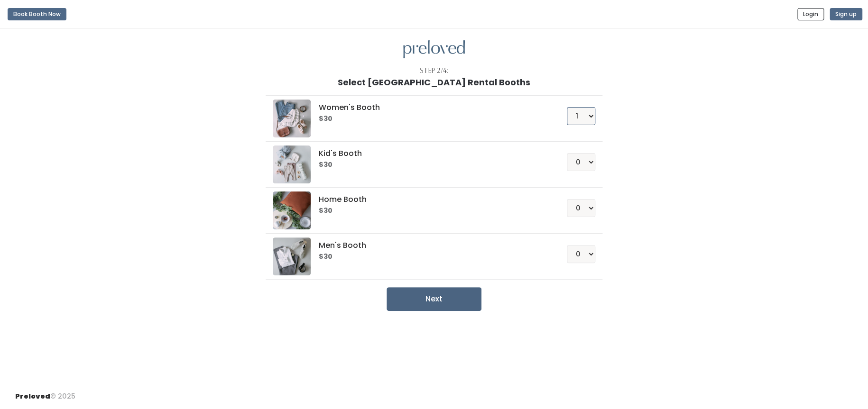 Image resolution: width=868 pixels, height=409 pixels. What do you see at coordinates (434, 70) in the screenshot?
I see `div: Step 2/4:` at bounding box center [434, 70].